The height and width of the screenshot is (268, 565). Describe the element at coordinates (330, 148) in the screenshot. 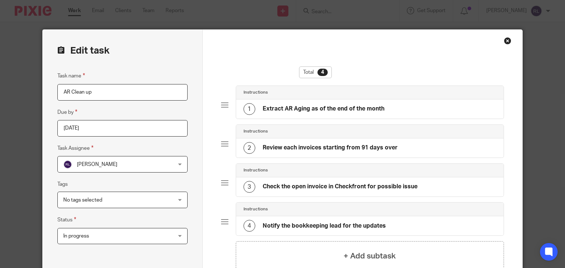

I see `h4: Review each invoices starting from 91 days over` at that location.